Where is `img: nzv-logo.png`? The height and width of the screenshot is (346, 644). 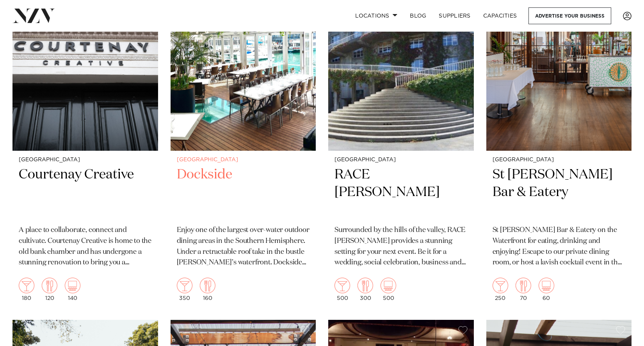 img: nzv-logo.png is located at coordinates (33, 16).